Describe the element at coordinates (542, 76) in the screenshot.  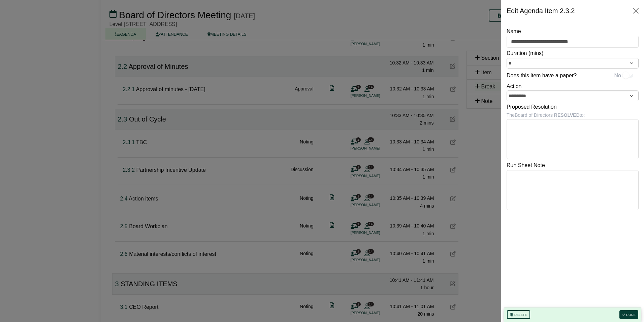
I see `label: Does this item have a paper?` at that location.